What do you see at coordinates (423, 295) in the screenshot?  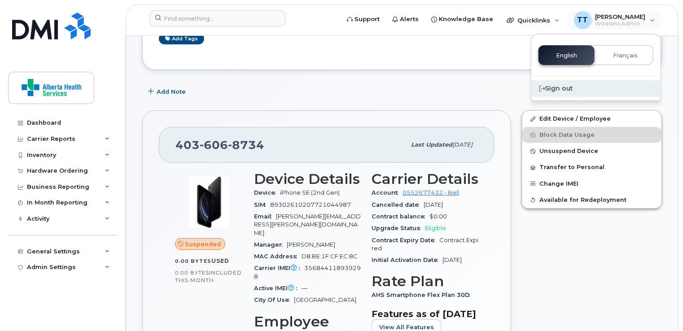 I see `span: AHS Smartphone Flex Plan 30D` at bounding box center [423, 295].